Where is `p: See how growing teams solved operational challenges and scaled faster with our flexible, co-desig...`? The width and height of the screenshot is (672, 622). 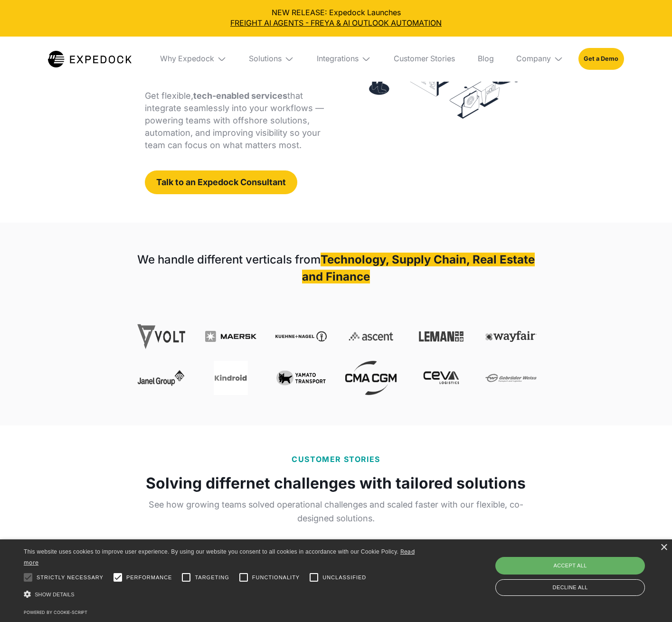
p: See how growing teams solved operational challenges and scaled faster with our flexible, co-desig... is located at coordinates (336, 512).